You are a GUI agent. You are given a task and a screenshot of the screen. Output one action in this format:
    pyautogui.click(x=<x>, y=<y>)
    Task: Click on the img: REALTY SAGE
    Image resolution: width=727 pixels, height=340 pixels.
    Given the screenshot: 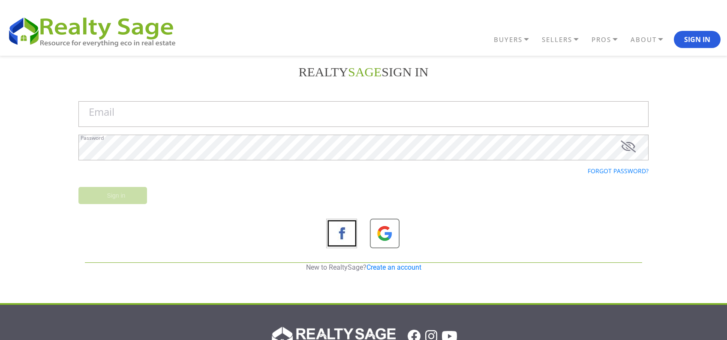 What is the action you would take?
    pyautogui.click(x=95, y=31)
    